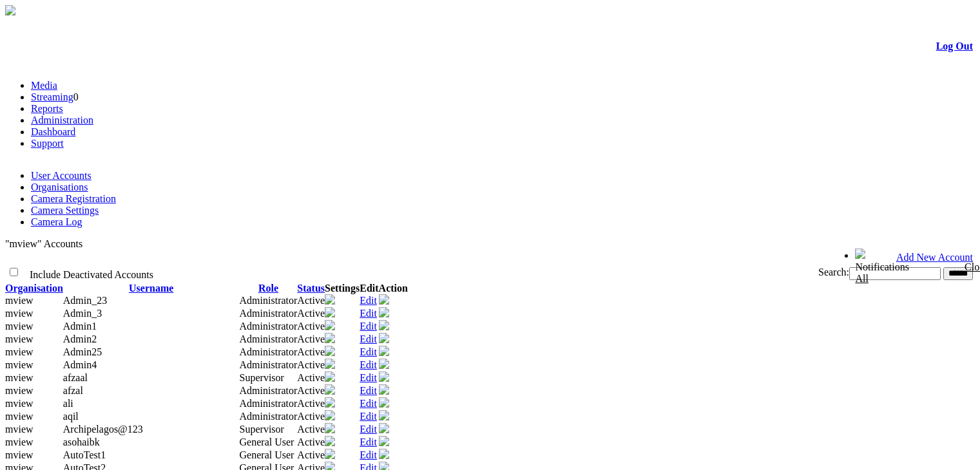  What do you see at coordinates (11, 11) in the screenshot?
I see `img: arrow-3.png` at bounding box center [11, 11].